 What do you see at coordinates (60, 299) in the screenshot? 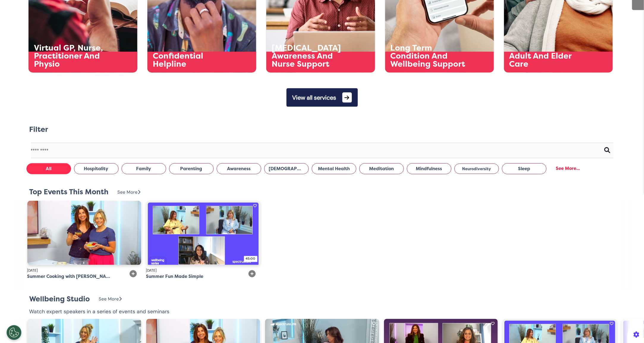
I see `h2: Wellbeing Studio` at bounding box center [60, 299].